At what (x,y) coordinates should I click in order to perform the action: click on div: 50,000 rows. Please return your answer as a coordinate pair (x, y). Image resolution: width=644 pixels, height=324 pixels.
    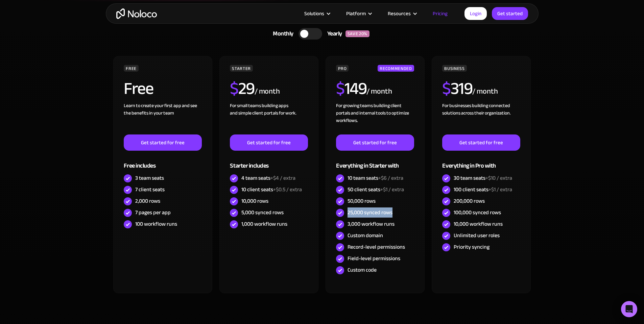
    Looking at the image, I should click on (362, 201).